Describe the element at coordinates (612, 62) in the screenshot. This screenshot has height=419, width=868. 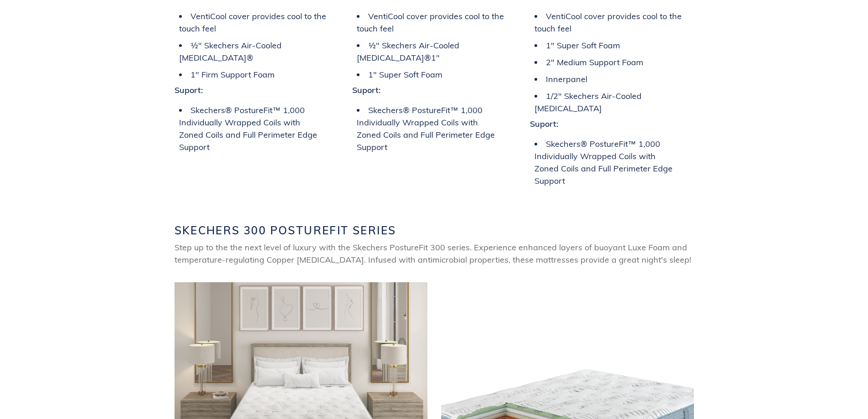
I see `li: 2" Medium Support Foam` at that location.